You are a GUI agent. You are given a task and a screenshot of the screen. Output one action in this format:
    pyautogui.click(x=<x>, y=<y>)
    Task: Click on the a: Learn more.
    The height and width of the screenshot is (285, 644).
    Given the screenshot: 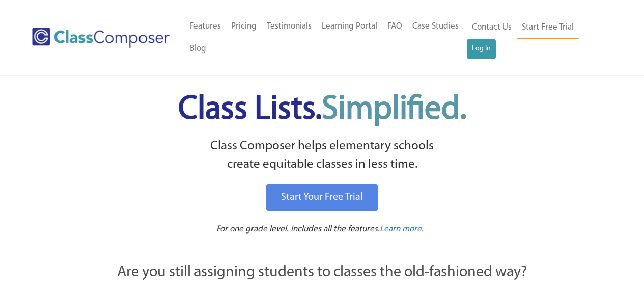 What is the action you would take?
    pyautogui.click(x=402, y=229)
    